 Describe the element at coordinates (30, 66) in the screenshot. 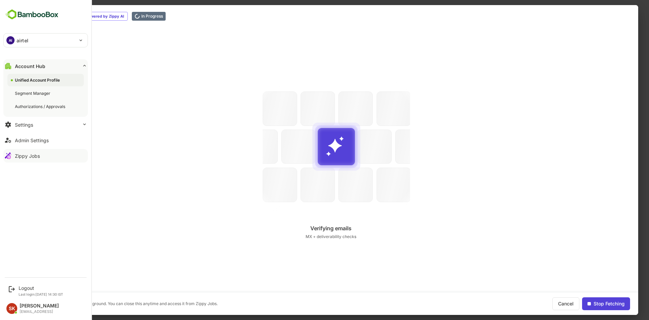

I see `div: Account Hub` at that location.